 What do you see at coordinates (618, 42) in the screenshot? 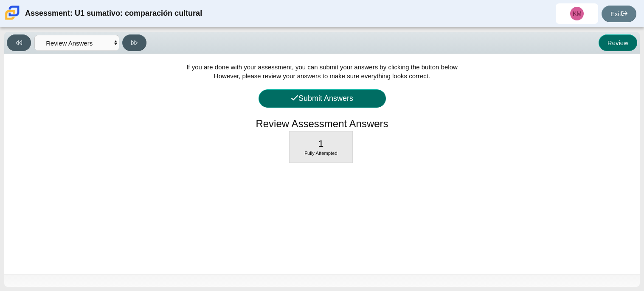
I see `button: Review` at bounding box center [618, 42].